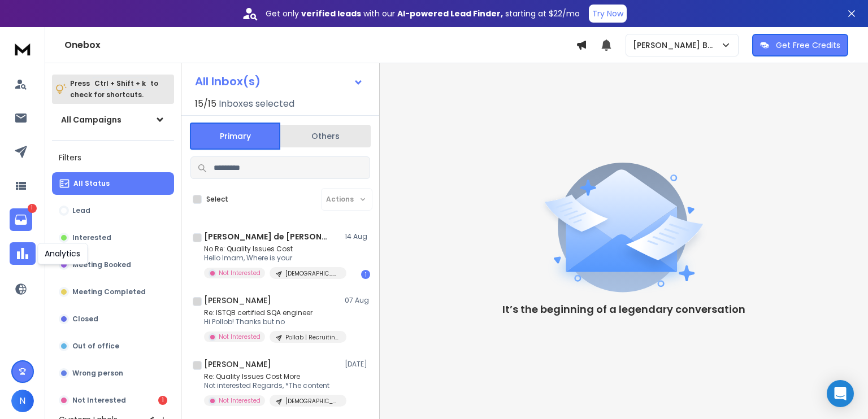  What do you see at coordinates (423, 14) in the screenshot?
I see `p: Get only with our starting at $22/mo` at bounding box center [423, 14].